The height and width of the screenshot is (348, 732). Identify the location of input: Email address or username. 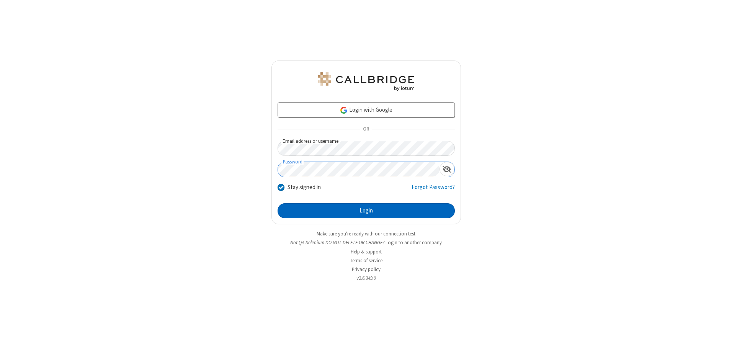
(366, 148).